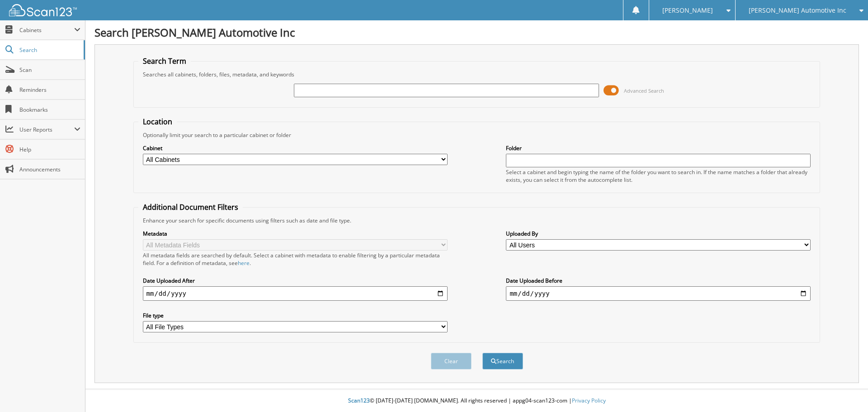 This screenshot has width=868, height=412. Describe the element at coordinates (49, 50) in the screenshot. I see `span: Search` at that location.